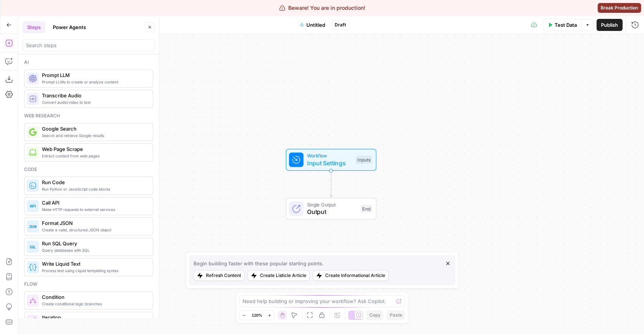 The image size is (644, 334). Describe the element at coordinates (322, 8) in the screenshot. I see `div: Beware! You are in production!` at that location.